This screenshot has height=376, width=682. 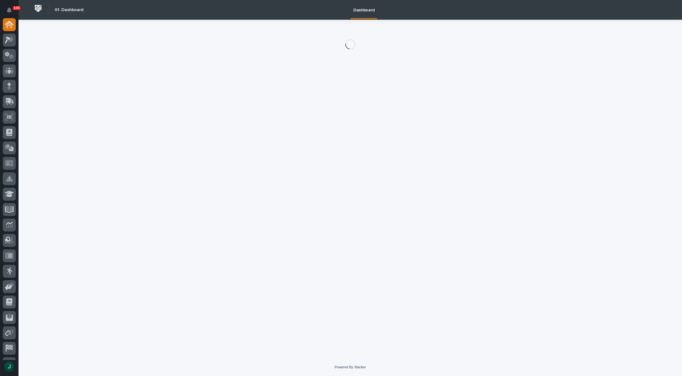 What do you see at coordinates (69, 10) in the screenshot?
I see `h2: 01. Dashboard` at bounding box center [69, 10].